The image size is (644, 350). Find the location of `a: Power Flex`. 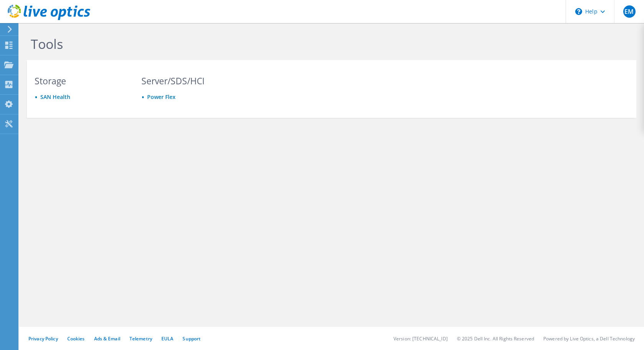

a: Power Flex is located at coordinates (161, 97).